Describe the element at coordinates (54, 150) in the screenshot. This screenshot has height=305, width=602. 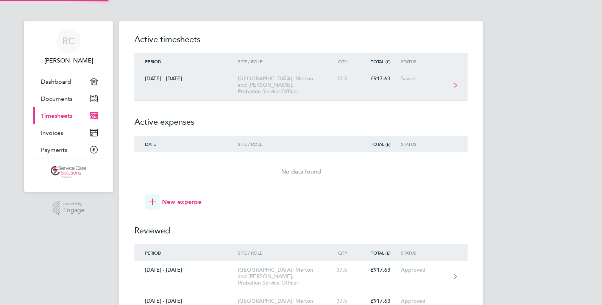
I see `span: Payments` at that location.